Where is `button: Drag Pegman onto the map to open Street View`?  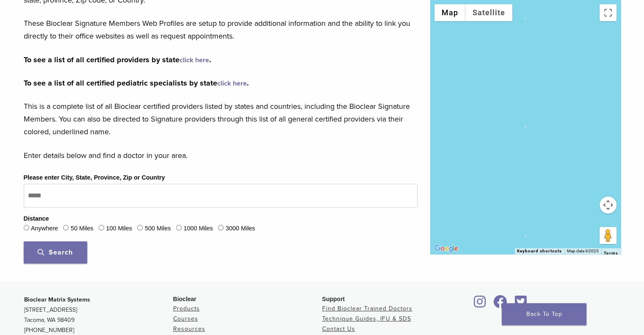 button: Drag Pegman onto the map to open Street View is located at coordinates (608, 235).